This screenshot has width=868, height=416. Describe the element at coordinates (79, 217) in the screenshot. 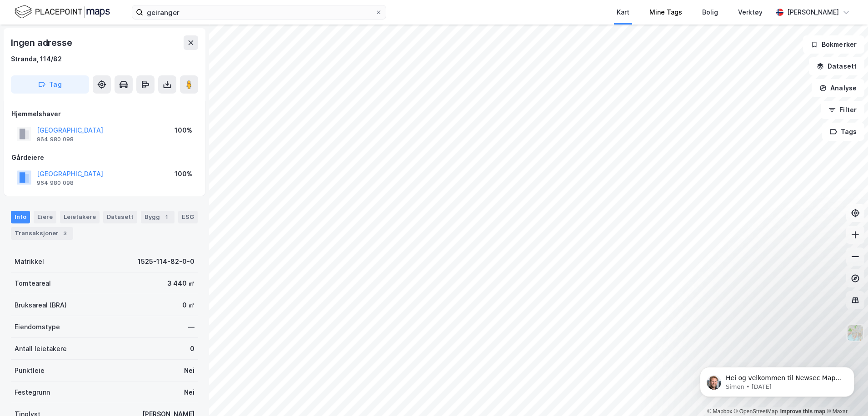

I see `div: Leietakere` at that location.